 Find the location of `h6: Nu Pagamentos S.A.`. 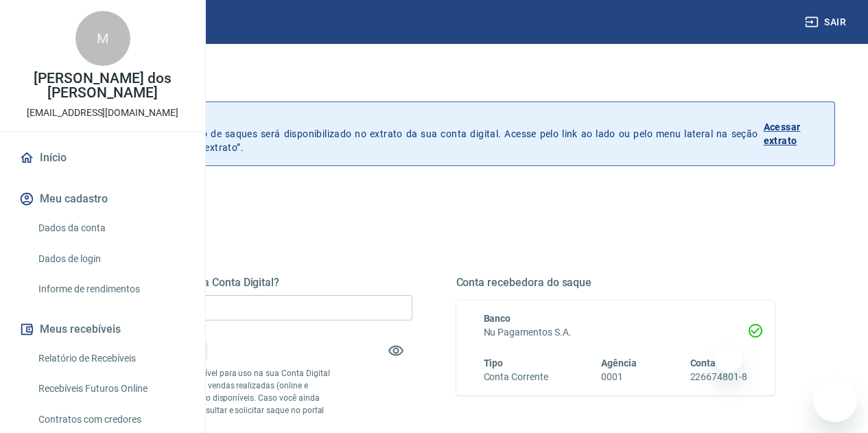

h6: Nu Pagamentos S.A. is located at coordinates (616, 332).